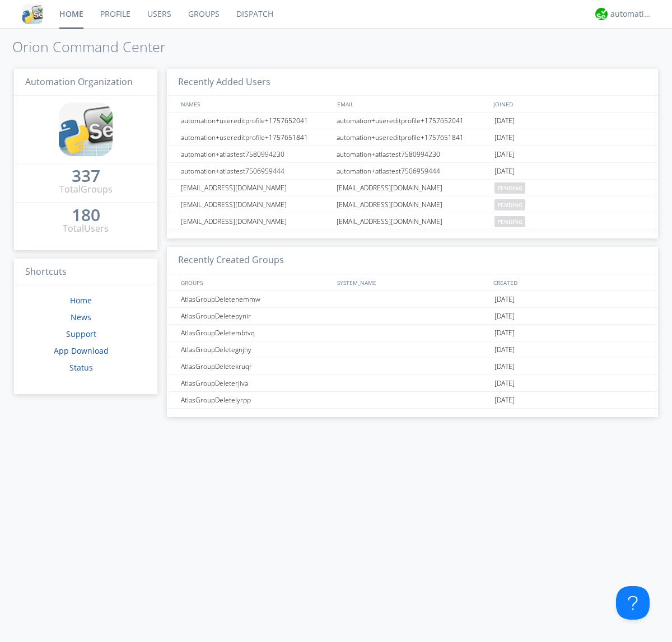  I want to click on div: AtlasGroupDeletelyrpp, so click(256, 400).